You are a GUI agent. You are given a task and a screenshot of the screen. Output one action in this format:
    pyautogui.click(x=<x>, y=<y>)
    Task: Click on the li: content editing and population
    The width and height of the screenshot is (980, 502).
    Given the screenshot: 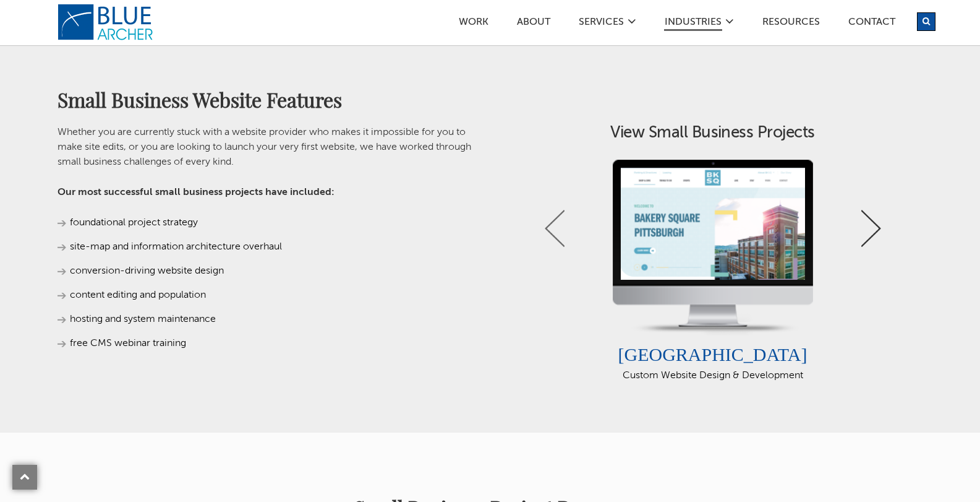 What is the action you would take?
    pyautogui.click(x=268, y=295)
    